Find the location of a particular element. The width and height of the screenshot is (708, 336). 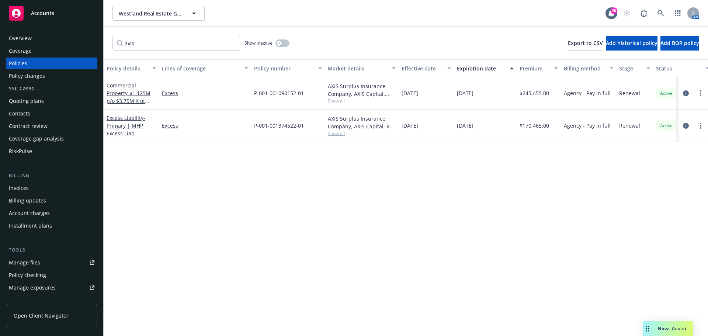

div: Market details is located at coordinates (358, 68).